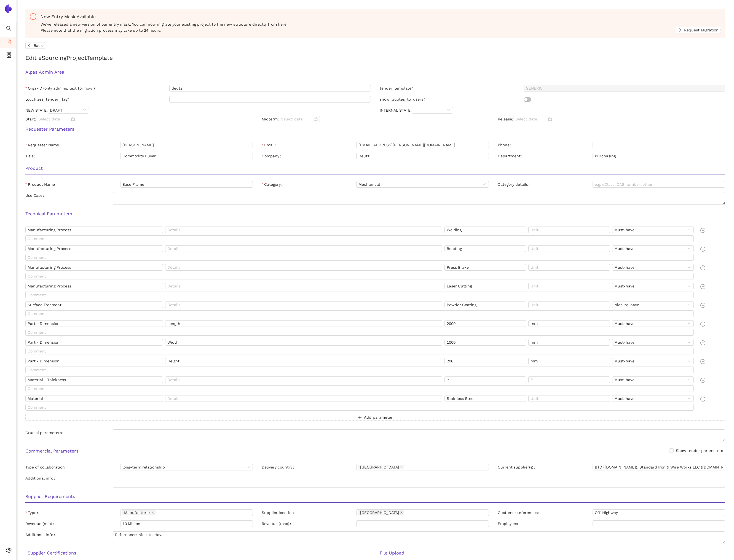 This screenshot has height=560, width=734. Describe the element at coordinates (8, 9) in the screenshot. I see `img: Logo` at that location.